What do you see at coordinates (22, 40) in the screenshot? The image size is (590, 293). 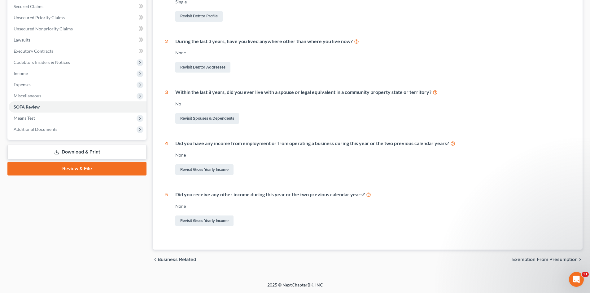 I see `span: Lawsuits` at bounding box center [22, 40].